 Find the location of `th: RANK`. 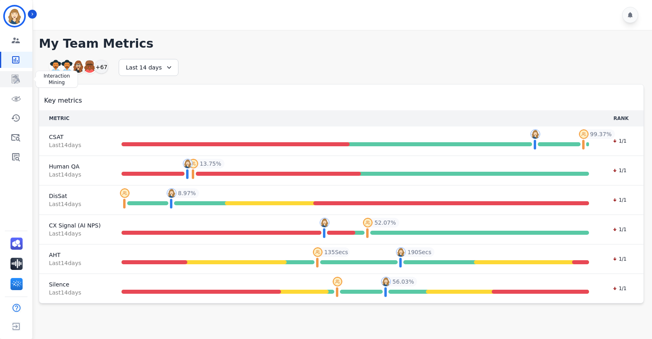

th: RANK is located at coordinates (621, 118).